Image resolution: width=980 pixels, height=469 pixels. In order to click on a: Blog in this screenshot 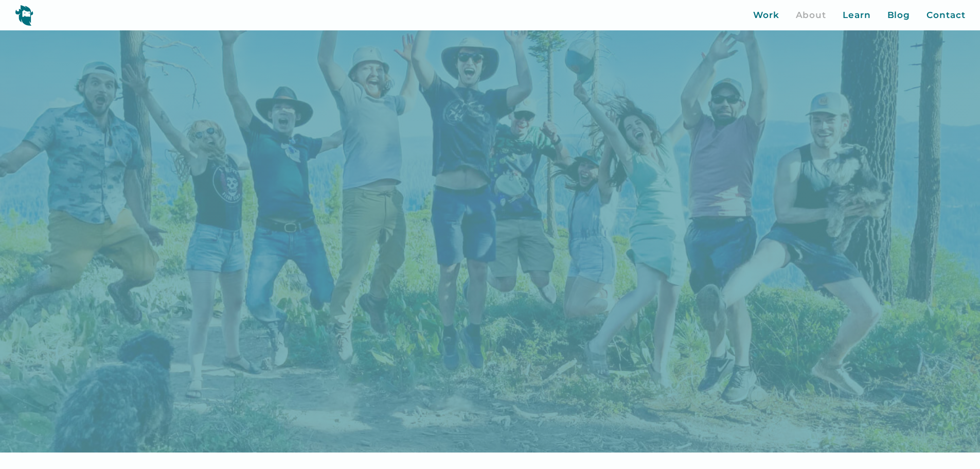, I will do `click(899, 16)`.